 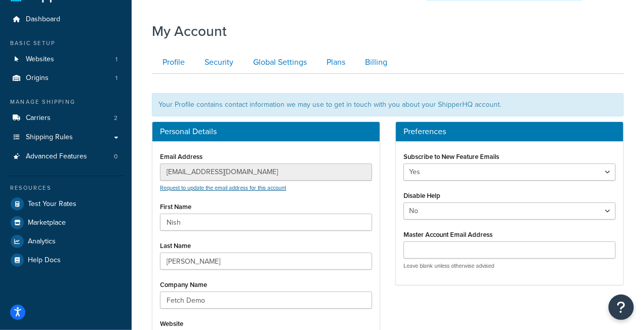 What do you see at coordinates (375, 62) in the screenshot?
I see `a: Billing` at bounding box center [375, 62].